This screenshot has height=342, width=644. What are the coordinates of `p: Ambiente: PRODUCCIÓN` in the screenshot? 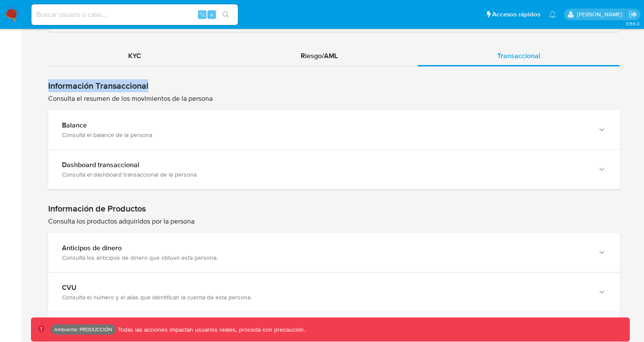 It's located at (83, 329).